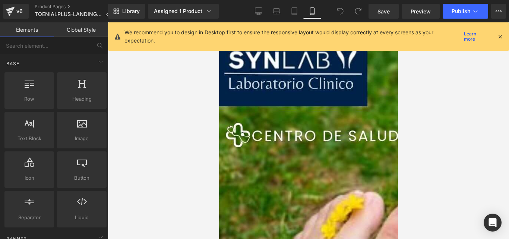 This screenshot has height=239, width=509. Describe the element at coordinates (82, 217) in the screenshot. I see `span: Liquid` at that location.